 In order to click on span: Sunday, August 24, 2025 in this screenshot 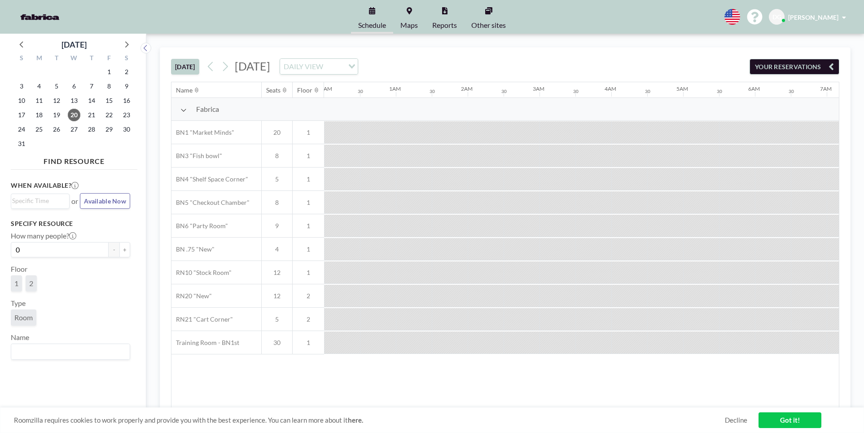, I will do `click(22, 129)`.